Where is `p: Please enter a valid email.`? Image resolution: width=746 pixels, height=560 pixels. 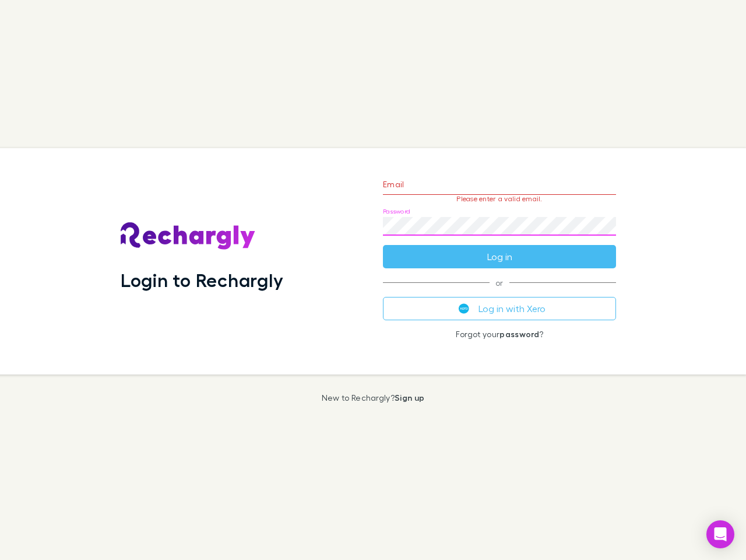
p: Please enter a valid email. is located at coordinates (500, 199).